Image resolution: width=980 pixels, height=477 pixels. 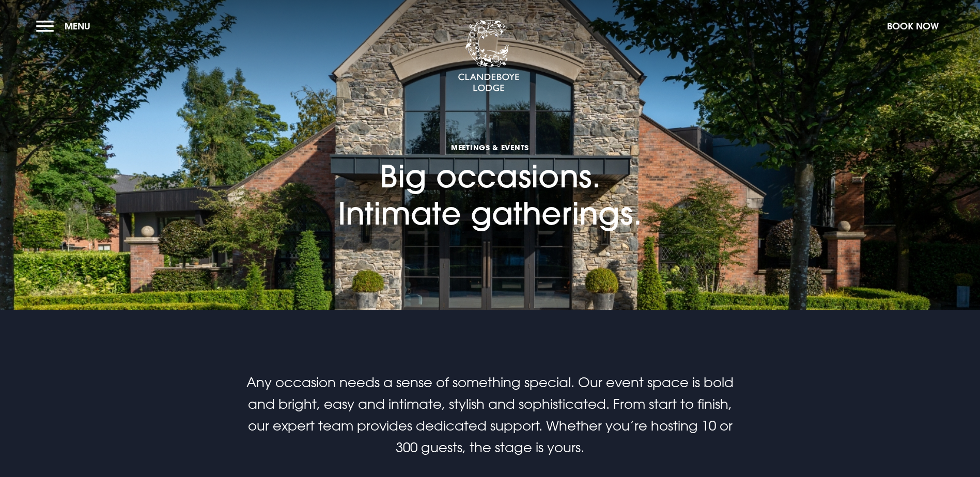 What do you see at coordinates (490, 147) in the screenshot?
I see `span: Meetings & Events` at bounding box center [490, 147].